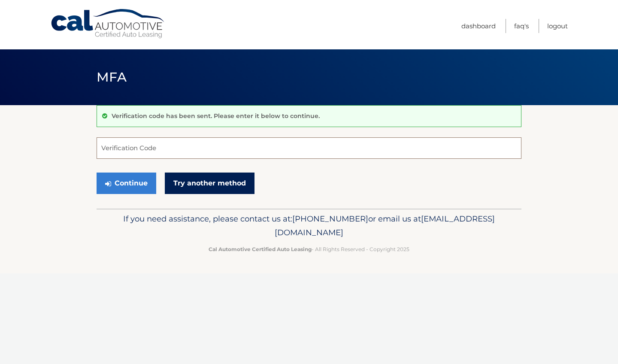 Image resolution: width=618 pixels, height=364 pixels. What do you see at coordinates (260, 249) in the screenshot?
I see `strong: Cal Automotive Certified Auto Leasing` at bounding box center [260, 249].